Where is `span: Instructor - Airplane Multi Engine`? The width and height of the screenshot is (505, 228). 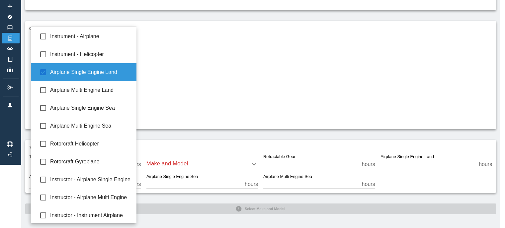
span: Instructor - Airplane Multi Engine is located at coordinates (91, 198).